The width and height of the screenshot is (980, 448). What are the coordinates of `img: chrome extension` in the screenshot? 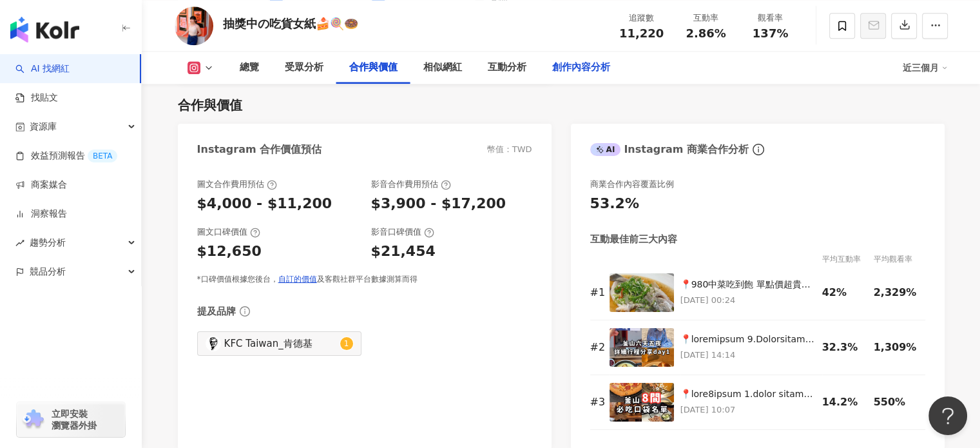 It's located at (33, 420).